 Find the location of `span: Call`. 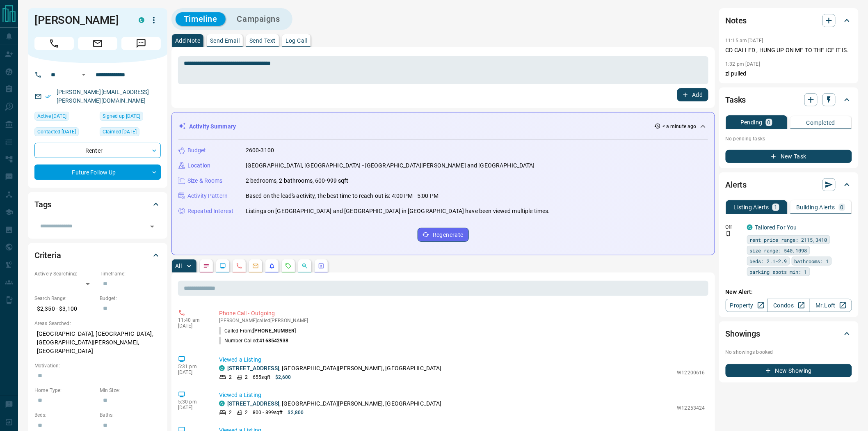

span: Call is located at coordinates (54, 44).